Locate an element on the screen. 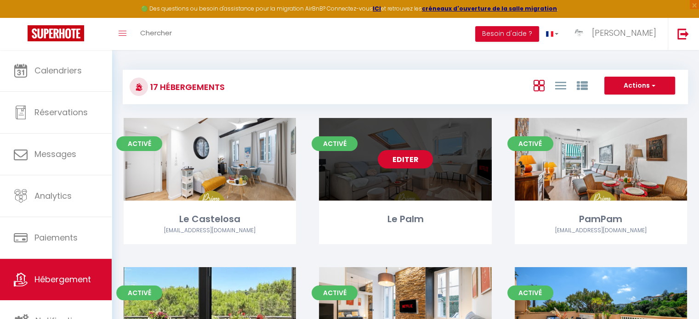 Image resolution: width=699 pixels, height=319 pixels. div: Le Palm is located at coordinates (405, 219).